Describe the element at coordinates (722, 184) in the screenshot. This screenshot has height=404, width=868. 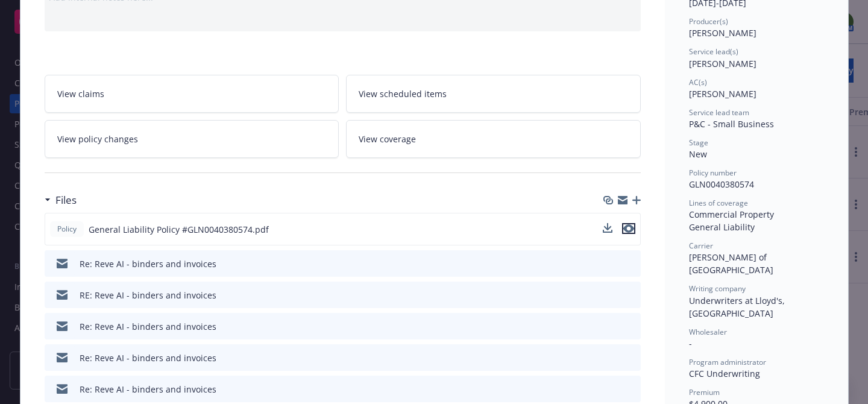
I see `span: GLN0040380574` at that location.